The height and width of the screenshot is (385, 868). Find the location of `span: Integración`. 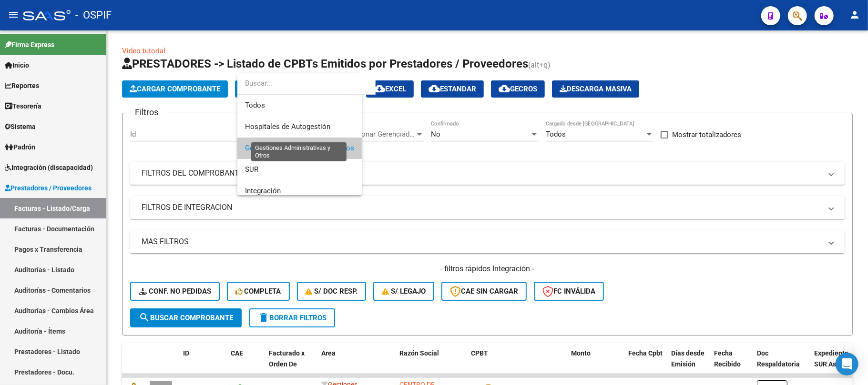

span: Integración is located at coordinates (263, 191).